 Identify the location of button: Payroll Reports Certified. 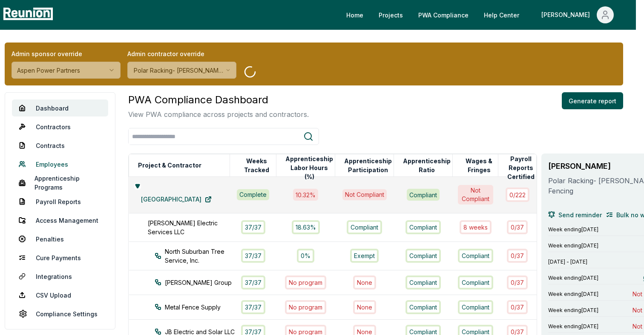
(521, 168).